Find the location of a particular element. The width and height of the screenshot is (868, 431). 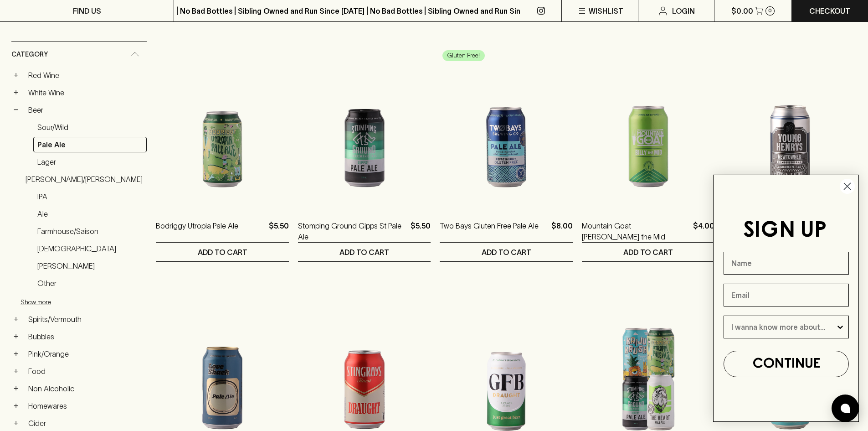

a: Farmhouse/Saison is located at coordinates (89, 231).